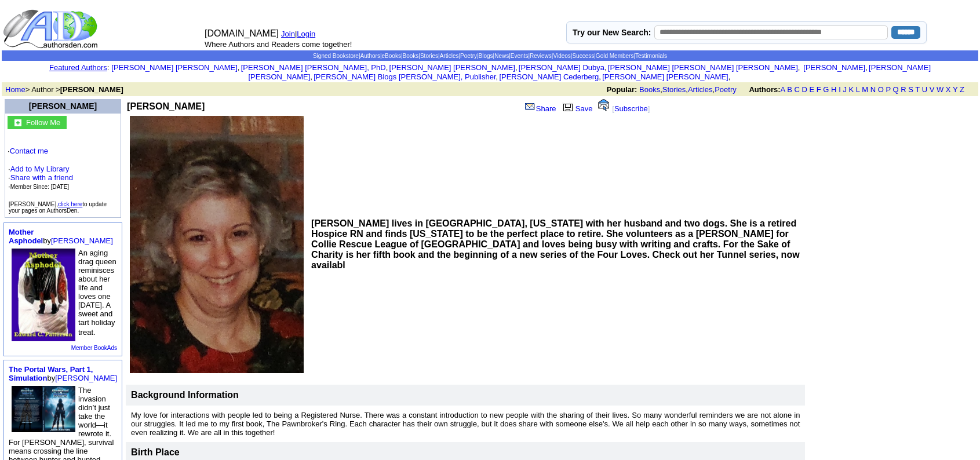 The width and height of the screenshot is (980, 460). I want to click on a: G, so click(826, 89).